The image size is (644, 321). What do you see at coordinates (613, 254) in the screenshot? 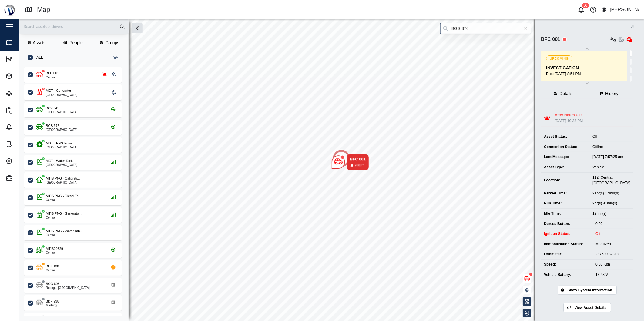
I see `div: 287600.37 km` at bounding box center [613, 254].